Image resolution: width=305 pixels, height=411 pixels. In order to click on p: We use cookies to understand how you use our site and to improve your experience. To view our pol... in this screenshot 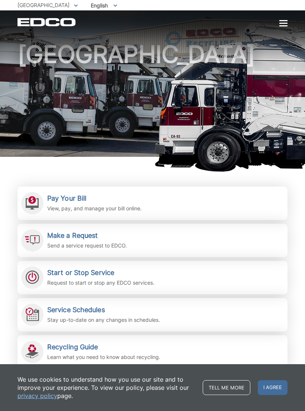, I will do `click(106, 387)`.